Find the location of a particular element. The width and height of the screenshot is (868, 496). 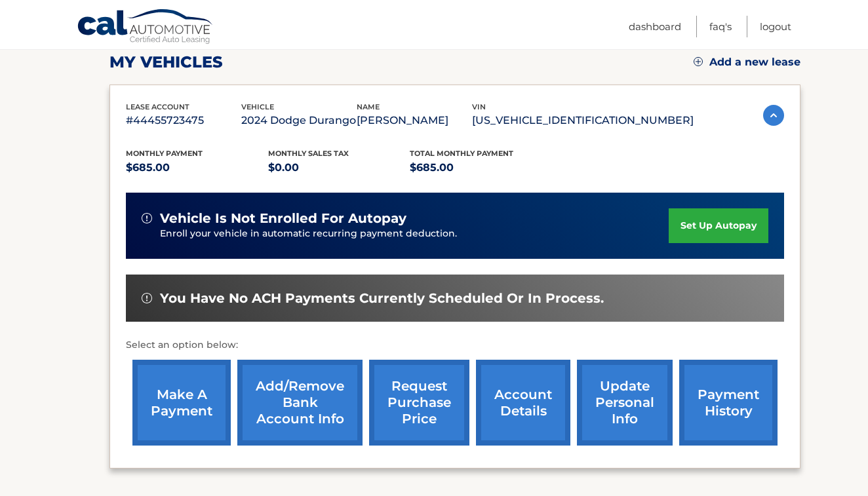

img: add.svg is located at coordinates (698, 61).